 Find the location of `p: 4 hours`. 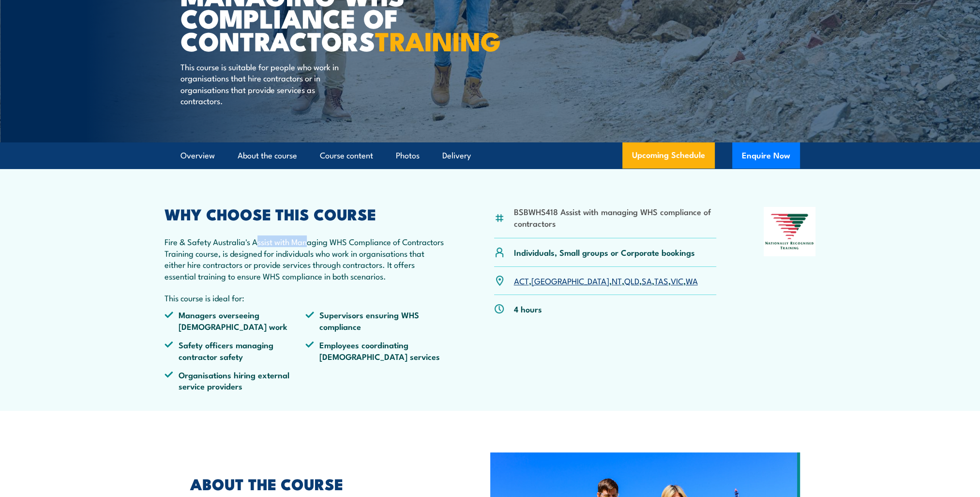

p: 4 hours is located at coordinates (528, 309).